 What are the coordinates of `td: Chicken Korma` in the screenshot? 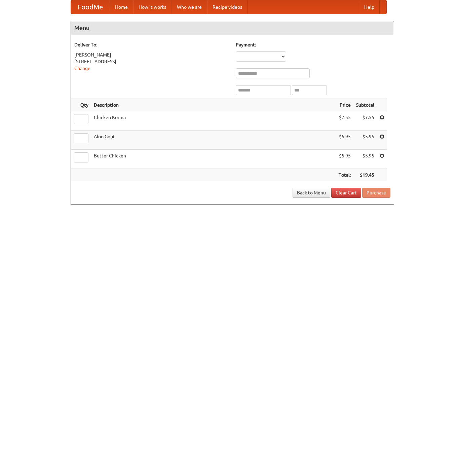 It's located at (213, 121).